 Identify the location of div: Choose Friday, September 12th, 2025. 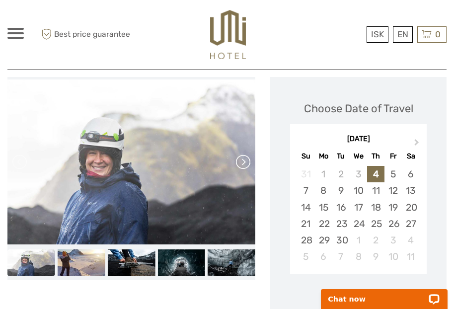
(393, 190).